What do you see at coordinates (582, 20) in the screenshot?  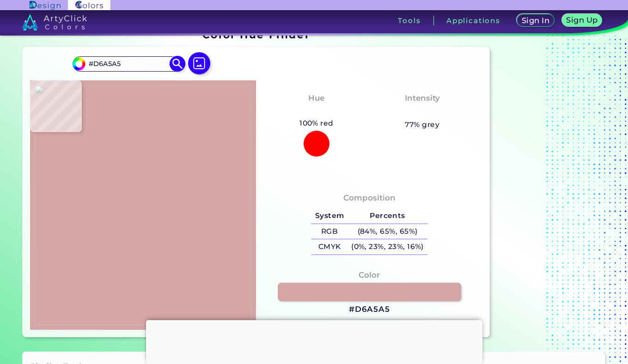 I see `h5: Sign Up` at bounding box center [582, 20].